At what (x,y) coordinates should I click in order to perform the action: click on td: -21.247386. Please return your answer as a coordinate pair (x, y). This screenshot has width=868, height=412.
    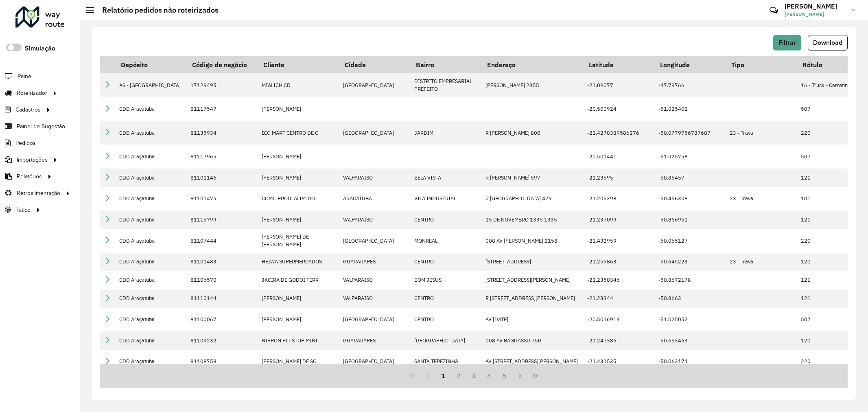
    Looking at the image, I should click on (618, 340).